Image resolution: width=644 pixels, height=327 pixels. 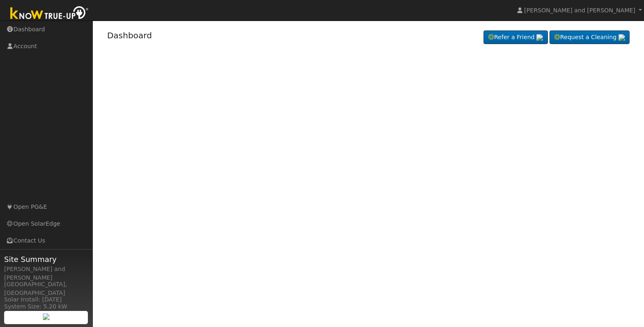 What do you see at coordinates (590, 38) in the screenshot?
I see `a: Request a Cleaning` at bounding box center [590, 38].